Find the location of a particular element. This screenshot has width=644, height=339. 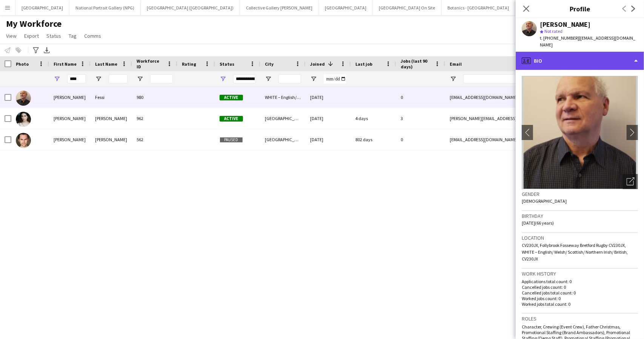

a: View is located at coordinates (11, 36).